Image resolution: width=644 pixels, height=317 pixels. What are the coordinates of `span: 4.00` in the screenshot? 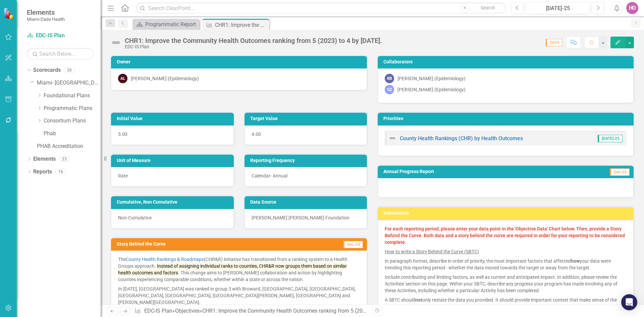 It's located at (256, 134).